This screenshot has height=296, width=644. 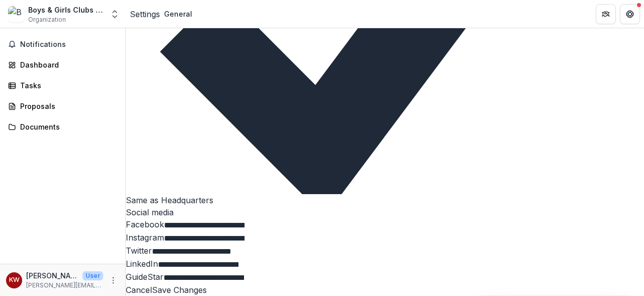 I want to click on a: Documents, so click(x=63, y=127).